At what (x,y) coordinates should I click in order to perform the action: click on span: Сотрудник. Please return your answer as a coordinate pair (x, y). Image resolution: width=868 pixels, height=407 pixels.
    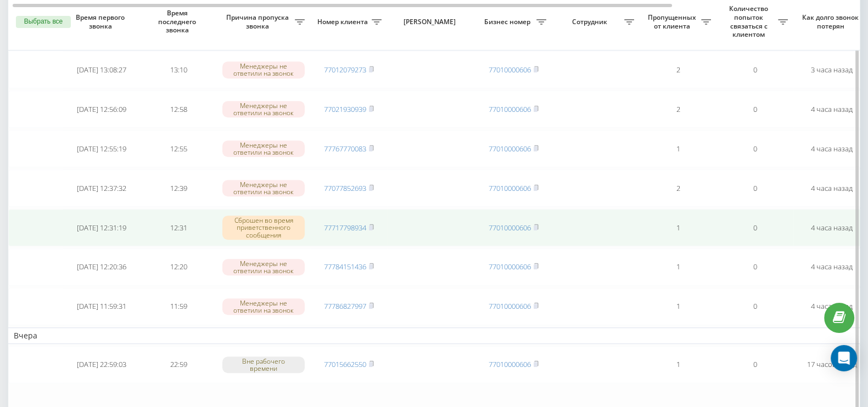
    Looking at the image, I should click on (591, 22).